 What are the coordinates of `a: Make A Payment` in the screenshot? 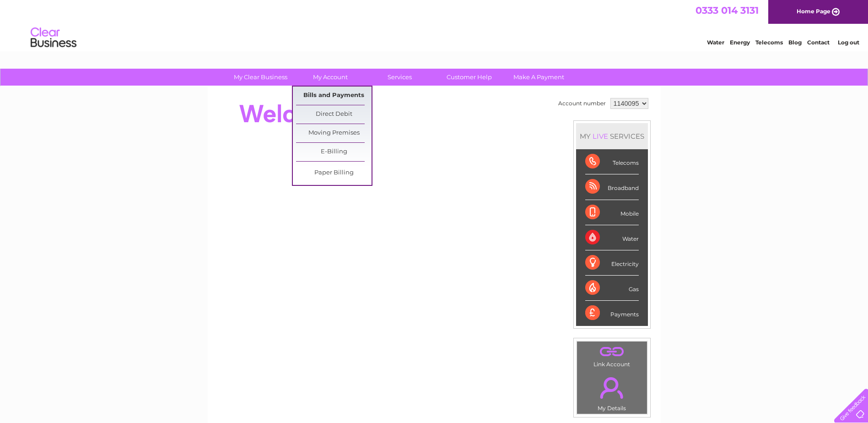 It's located at (538, 77).